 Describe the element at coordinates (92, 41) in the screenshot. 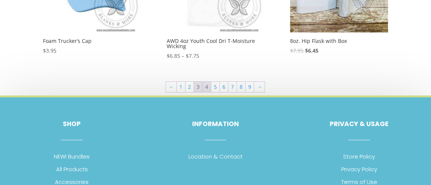

I see `h2: Foam Trucker’s Cap` at that location.